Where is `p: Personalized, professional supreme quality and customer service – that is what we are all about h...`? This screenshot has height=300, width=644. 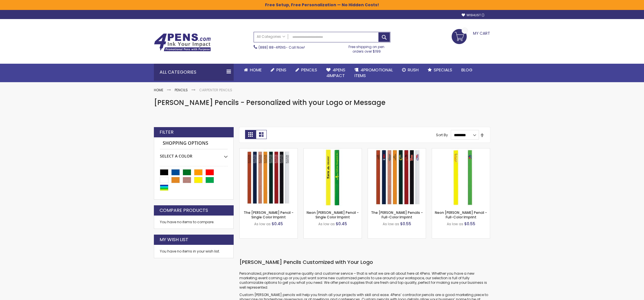 p: Personalized, professional supreme quality and customer service – that is what we are all about h... is located at coordinates (365, 280).